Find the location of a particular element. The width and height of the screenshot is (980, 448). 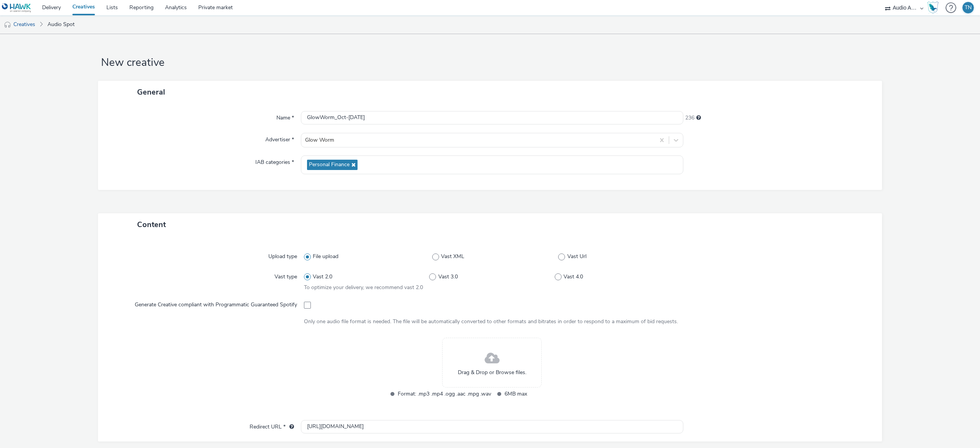

input: url... is located at coordinates (492, 427).